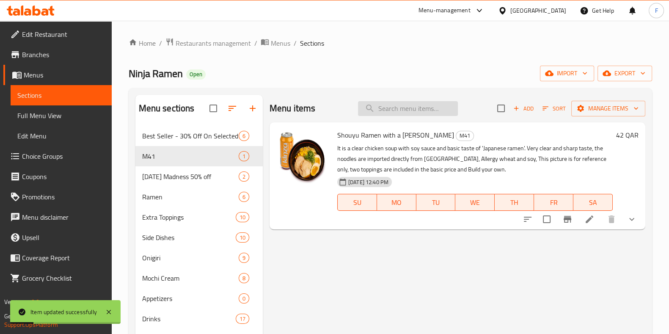 This screenshot has width=669, height=334. Describe the element at coordinates (232, 108) in the screenshot. I see `span: Sort sections` at that location.